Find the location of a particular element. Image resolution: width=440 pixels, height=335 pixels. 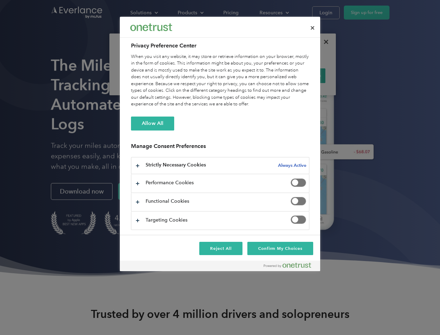

img: Powered by OneTrust Opens in a new Tab is located at coordinates (288, 265).